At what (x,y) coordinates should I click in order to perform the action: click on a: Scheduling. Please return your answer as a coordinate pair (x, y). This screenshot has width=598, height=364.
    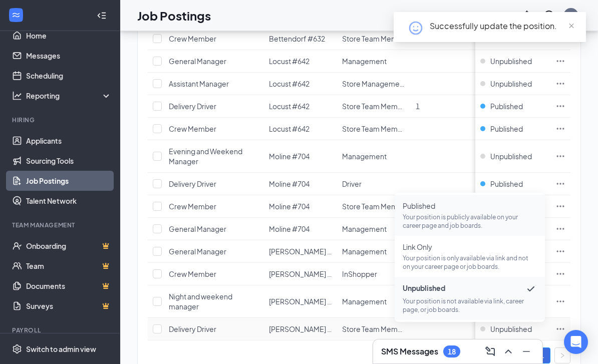
    Looking at the image, I should click on (69, 76).